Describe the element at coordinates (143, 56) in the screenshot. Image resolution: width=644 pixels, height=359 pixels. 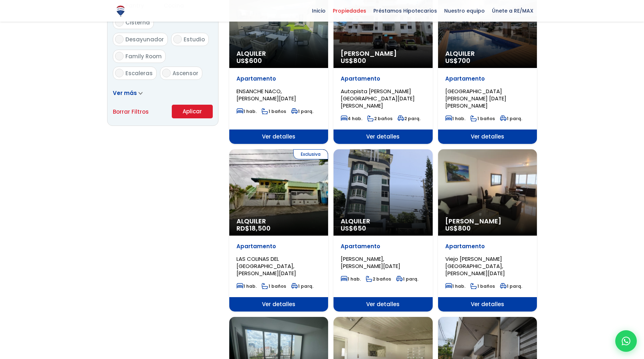
I see `span: Family Room` at that location.